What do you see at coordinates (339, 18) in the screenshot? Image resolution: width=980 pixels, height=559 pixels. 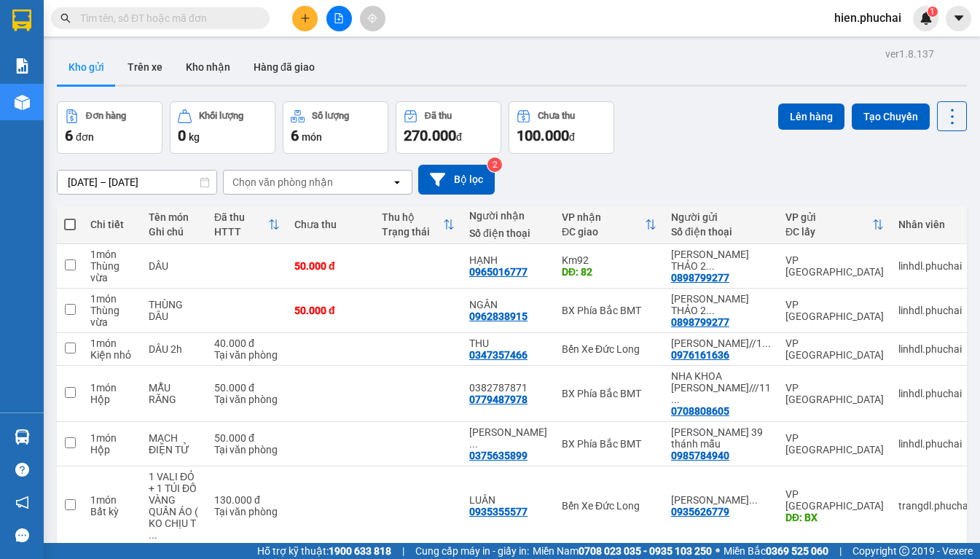 I see `button: file-add` at bounding box center [339, 18].